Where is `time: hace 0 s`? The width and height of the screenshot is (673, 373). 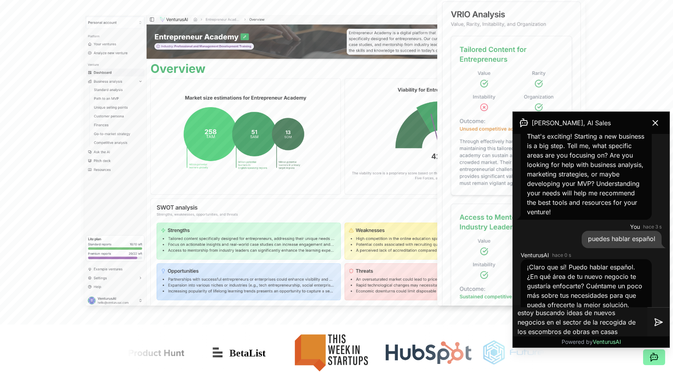 time: hace 0 s is located at coordinates (561, 255).